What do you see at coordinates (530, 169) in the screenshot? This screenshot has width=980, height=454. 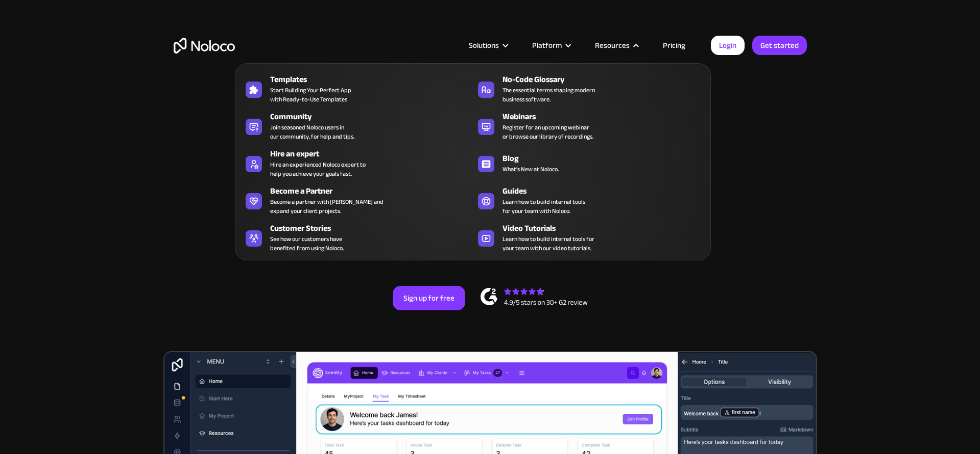 I see `span: What's New at Noloco.` at bounding box center [530, 169].